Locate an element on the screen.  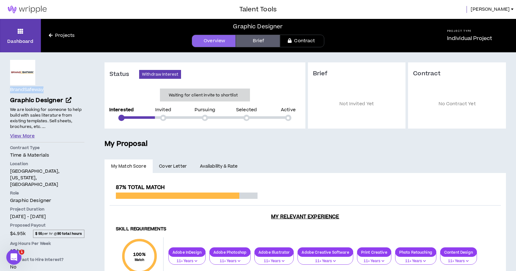
p: Proposed Payout is located at coordinates (47, 225).